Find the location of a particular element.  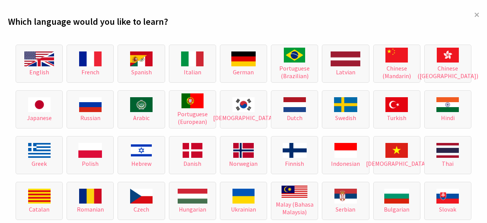

img: Spanish is located at coordinates (141, 59).